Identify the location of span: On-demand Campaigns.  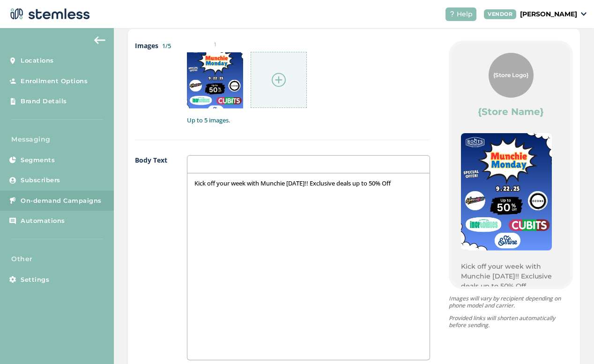
(61, 201).